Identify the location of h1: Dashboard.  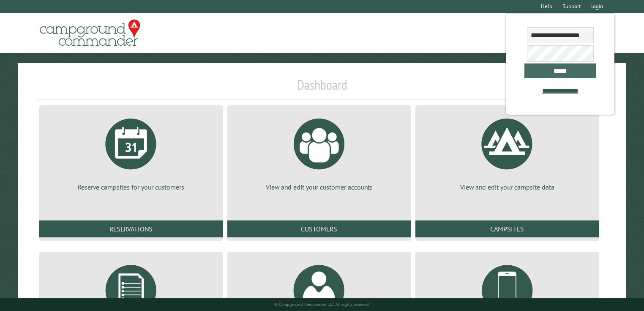
(322, 88).